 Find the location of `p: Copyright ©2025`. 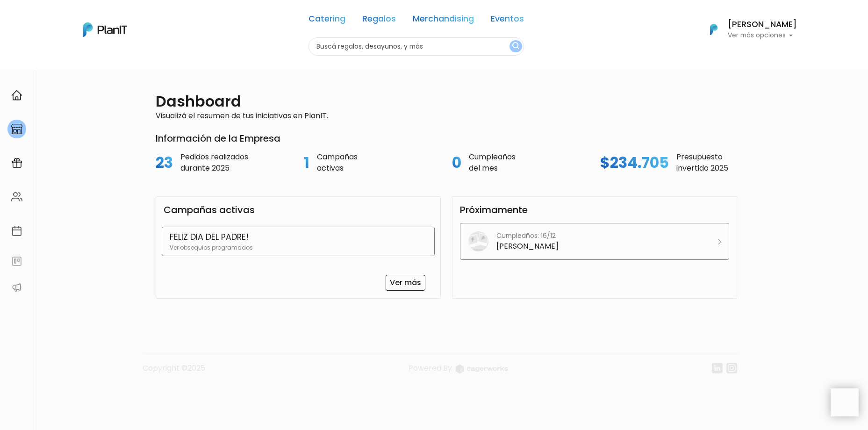

p: Copyright ©2025 is located at coordinates (173, 371).